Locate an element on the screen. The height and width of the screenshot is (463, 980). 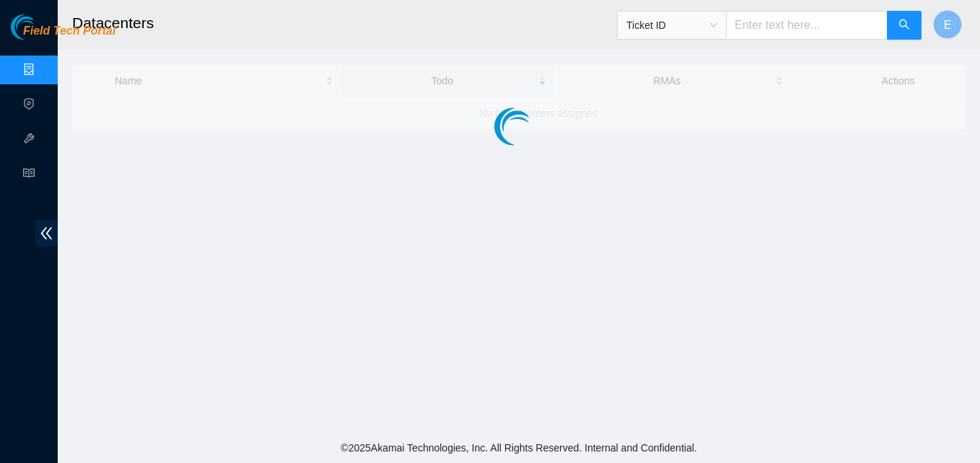
a: Akamai TechnologiesField Tech Portal is located at coordinates (63, 36).